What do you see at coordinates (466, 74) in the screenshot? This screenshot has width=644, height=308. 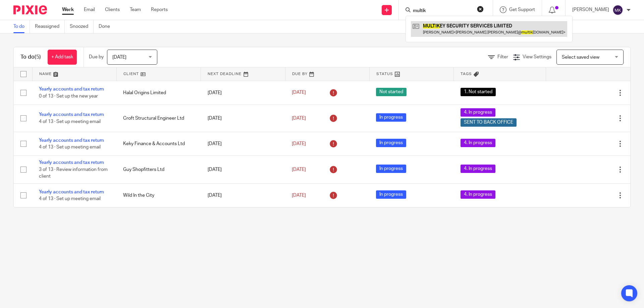 I see `span: Tags` at bounding box center [466, 74].